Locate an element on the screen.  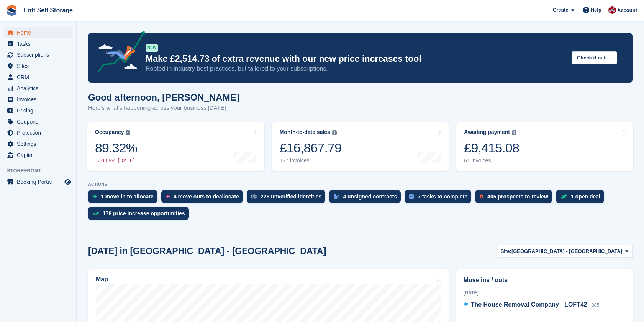
div: Occupancy is located at coordinates (109, 132).